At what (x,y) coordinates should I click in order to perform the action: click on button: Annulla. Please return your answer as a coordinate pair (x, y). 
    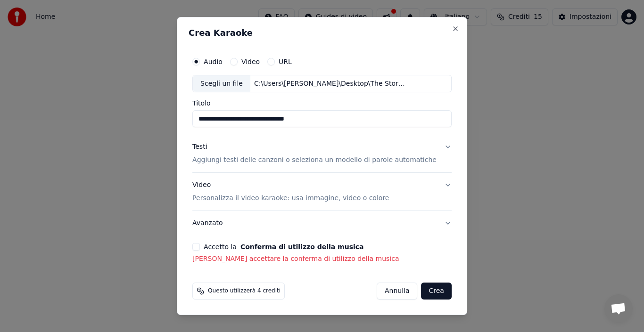
    Looking at the image, I should click on (397, 291).